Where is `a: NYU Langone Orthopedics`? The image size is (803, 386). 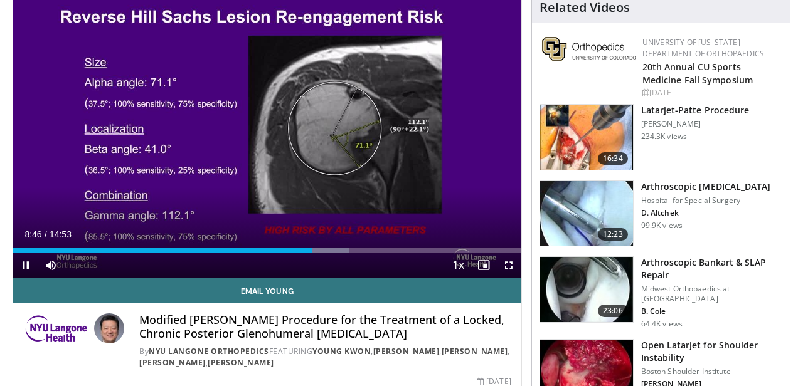
a: NYU Langone Orthopedics is located at coordinates (209, 351).